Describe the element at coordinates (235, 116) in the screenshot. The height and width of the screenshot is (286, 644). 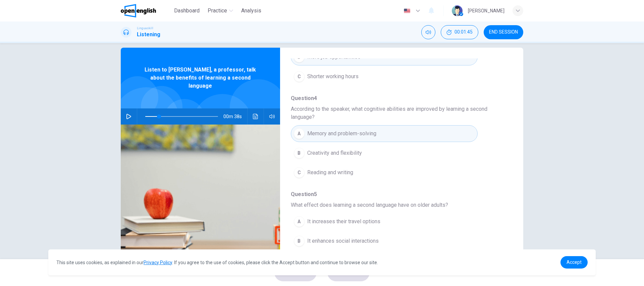
I see `span: 00m 38s` at that location.